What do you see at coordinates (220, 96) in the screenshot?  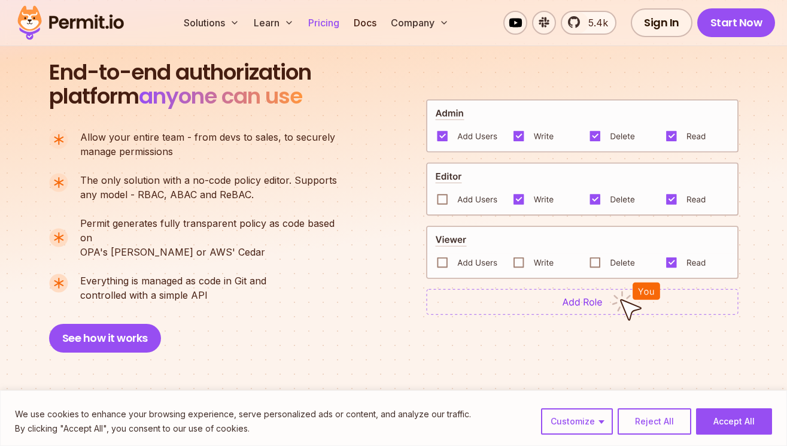 I see `span: anyone can use` at bounding box center [220, 96].